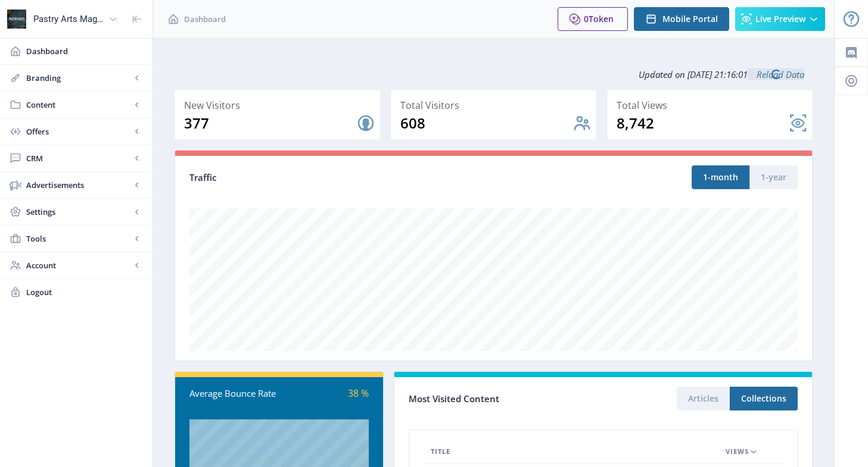  What do you see at coordinates (779, 19) in the screenshot?
I see `button: Live Preview` at bounding box center [779, 19].